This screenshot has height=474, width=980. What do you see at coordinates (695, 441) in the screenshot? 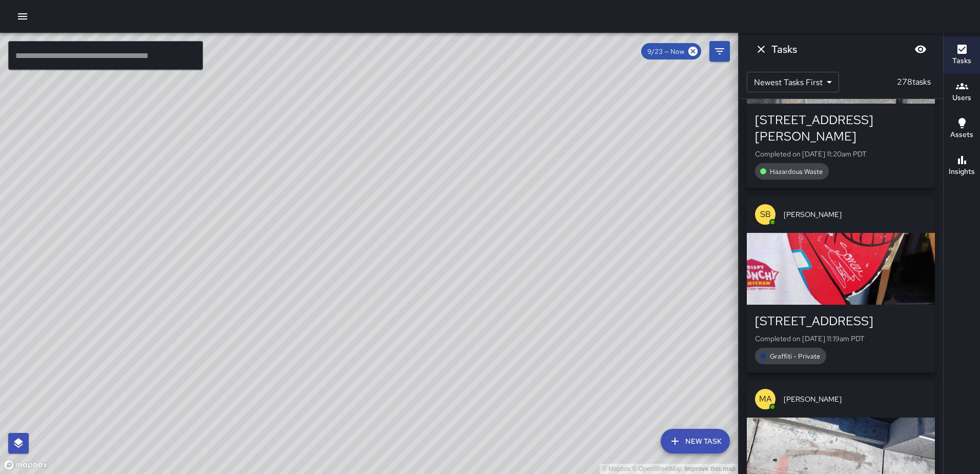
I see `button: New Task` at bounding box center [695, 441].